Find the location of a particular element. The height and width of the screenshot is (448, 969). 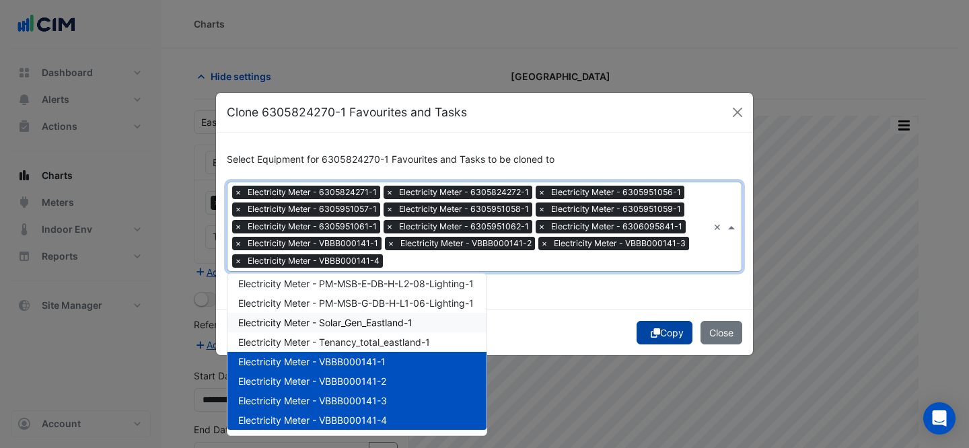

span: Clear is located at coordinates (718, 227).